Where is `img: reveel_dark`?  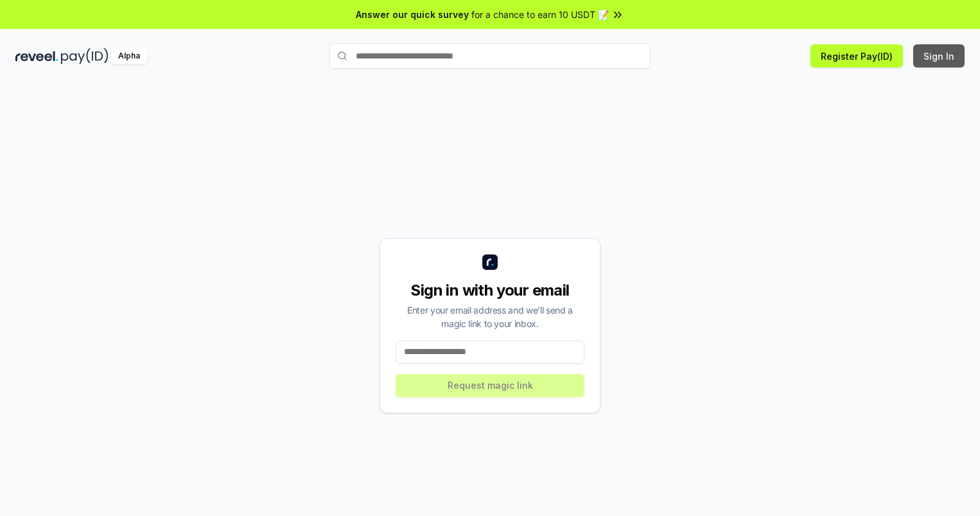
img: reveel_dark is located at coordinates (37, 56).